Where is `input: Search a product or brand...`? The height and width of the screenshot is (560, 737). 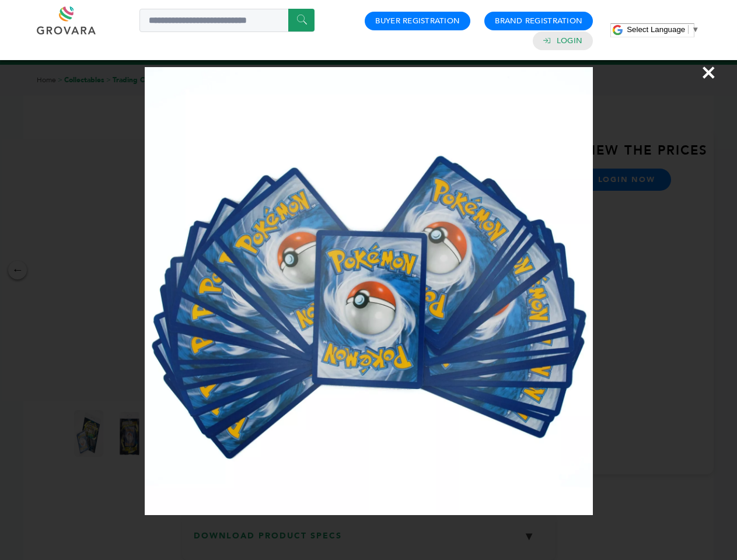 input: Search a product or brand... is located at coordinates (227, 20).